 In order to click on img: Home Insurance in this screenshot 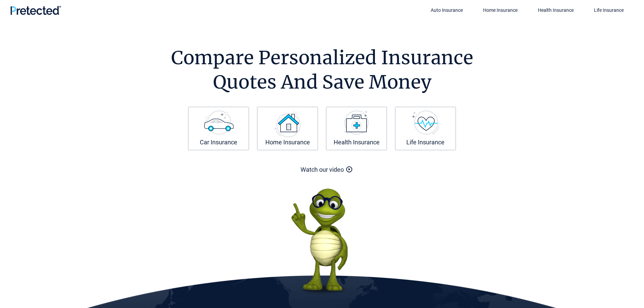, I will do `click(288, 124)`.